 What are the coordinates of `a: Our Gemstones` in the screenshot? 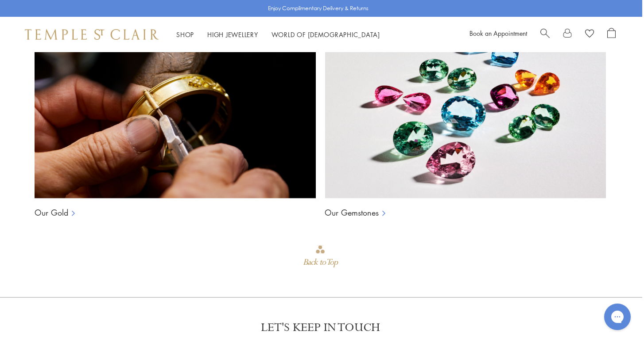 It's located at (351, 213).